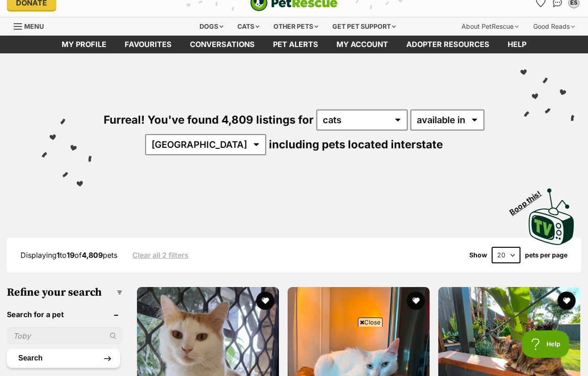 The height and width of the screenshot is (376, 588). I want to click on div: About PetRescue, so click(490, 27).